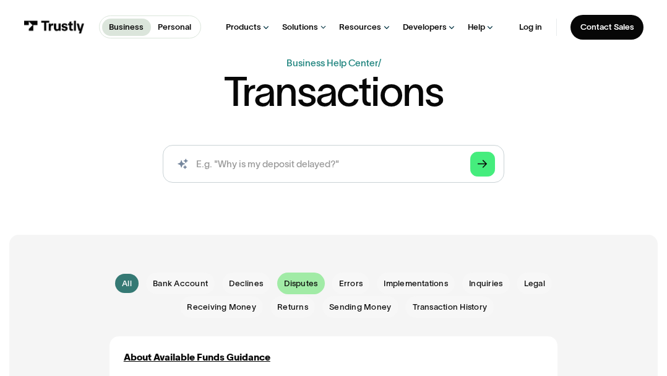  What do you see at coordinates (486, 283) in the screenshot?
I see `span: Inquiries` at bounding box center [486, 283].